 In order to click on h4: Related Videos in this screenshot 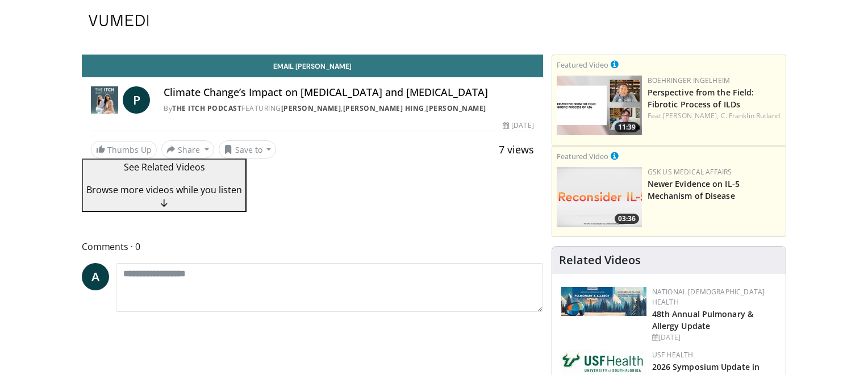, I will do `click(600, 260)`.